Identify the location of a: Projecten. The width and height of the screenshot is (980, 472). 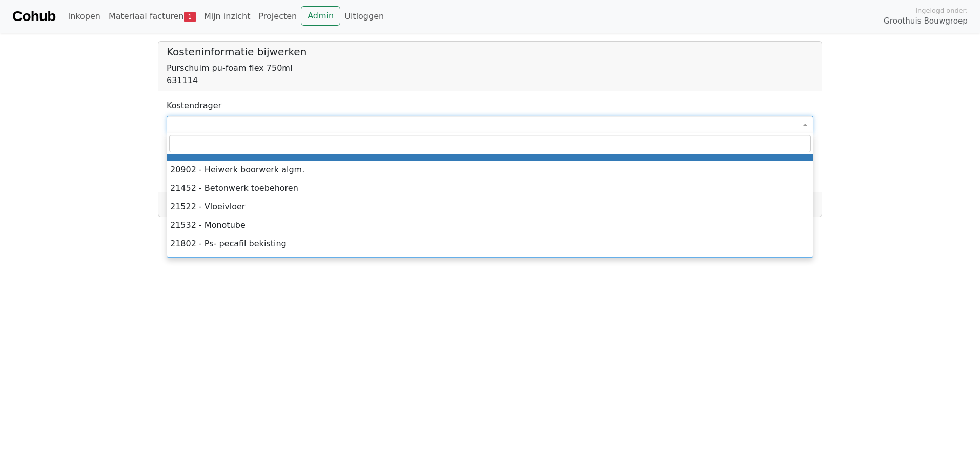
(277, 16).